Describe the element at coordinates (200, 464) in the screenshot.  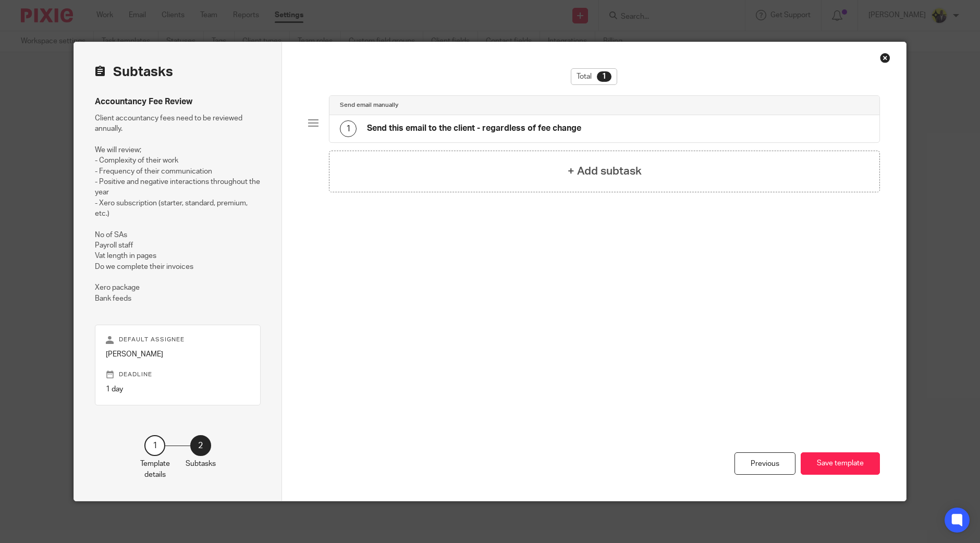
I see `p: Subtasks` at that location.